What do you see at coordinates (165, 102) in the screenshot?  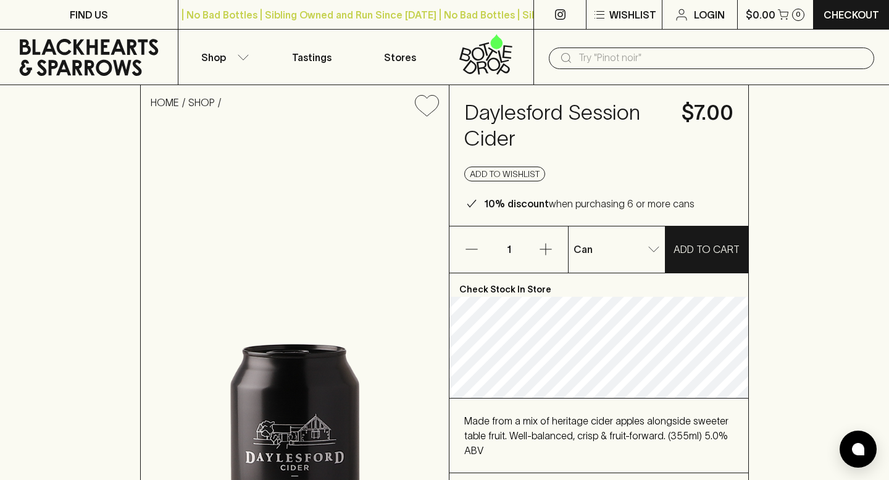 I see `a: HOME` at bounding box center [165, 102].